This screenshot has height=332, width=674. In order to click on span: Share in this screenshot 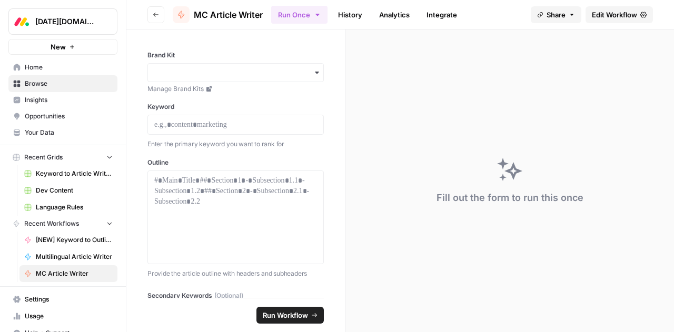, I will do `click(556, 15)`.